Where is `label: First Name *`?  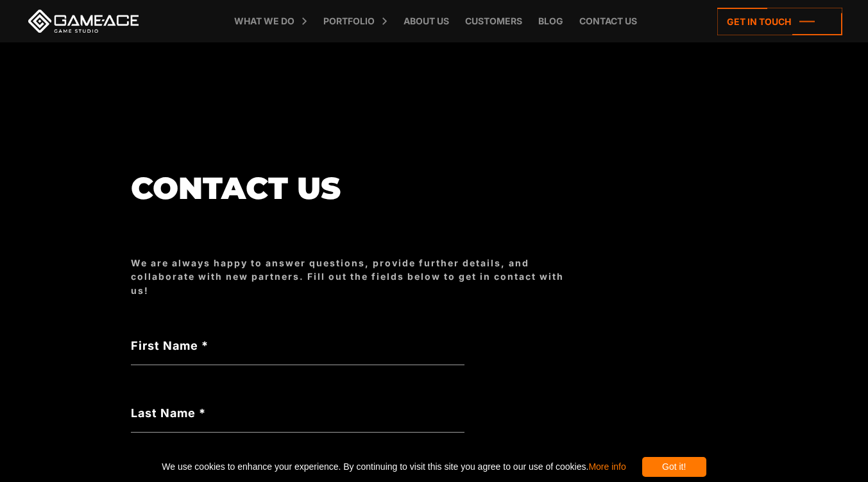 label: First Name * is located at coordinates (298, 345).